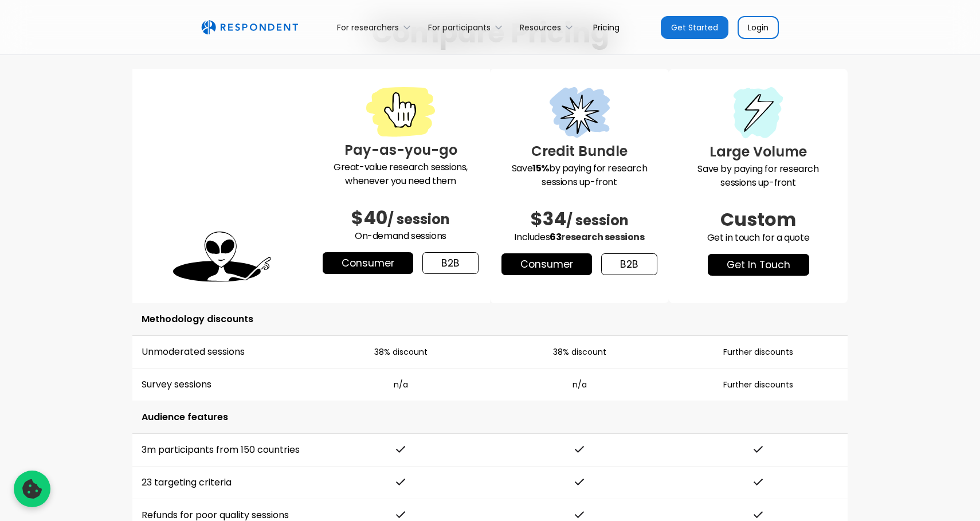  What do you see at coordinates (222, 483) in the screenshot?
I see `td: 23 targeting criteria` at bounding box center [222, 483].